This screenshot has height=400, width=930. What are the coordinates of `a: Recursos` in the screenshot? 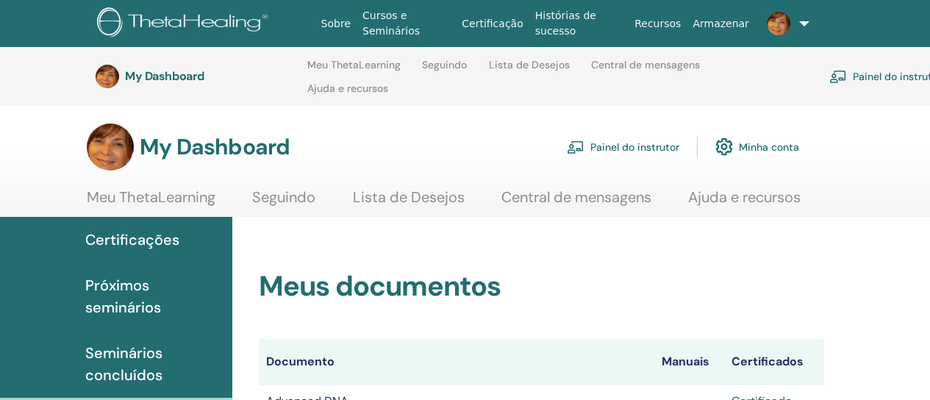 It's located at (657, 24).